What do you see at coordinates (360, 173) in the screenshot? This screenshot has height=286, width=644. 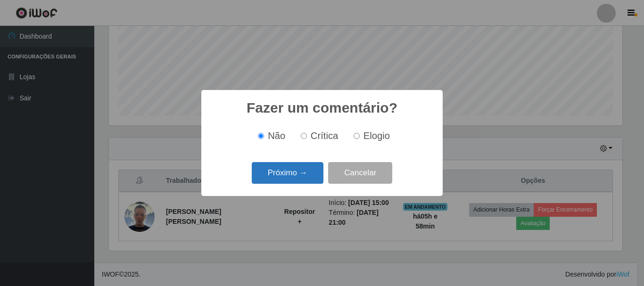 I see `button: Cancelar` at bounding box center [360, 173].